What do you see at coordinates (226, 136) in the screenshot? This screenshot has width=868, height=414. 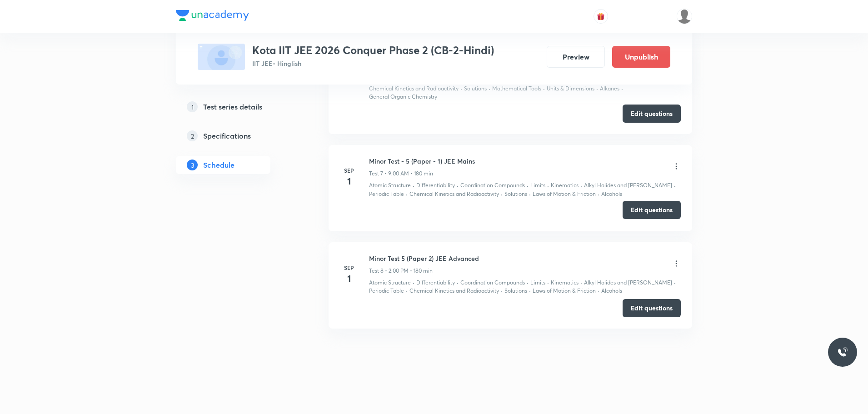 I see `h5: Specifications` at bounding box center [226, 136].